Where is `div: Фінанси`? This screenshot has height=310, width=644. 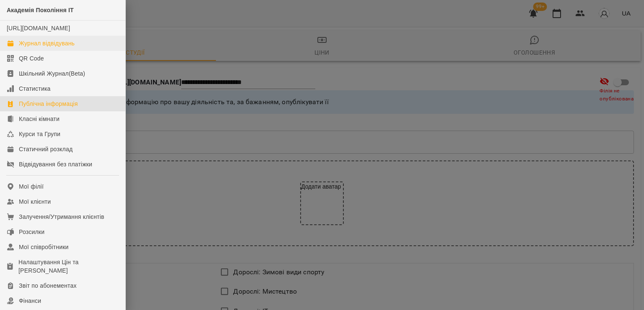
div: Фінанси is located at coordinates (30, 300).